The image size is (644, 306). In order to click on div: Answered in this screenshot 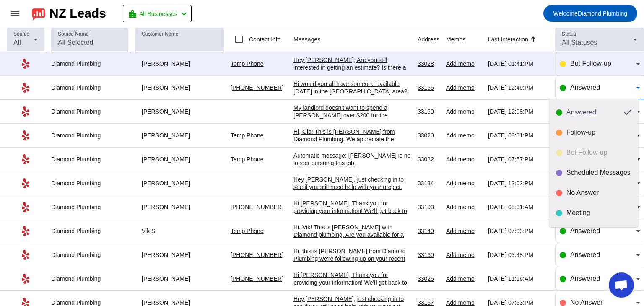, I will do `click(591, 112)`.